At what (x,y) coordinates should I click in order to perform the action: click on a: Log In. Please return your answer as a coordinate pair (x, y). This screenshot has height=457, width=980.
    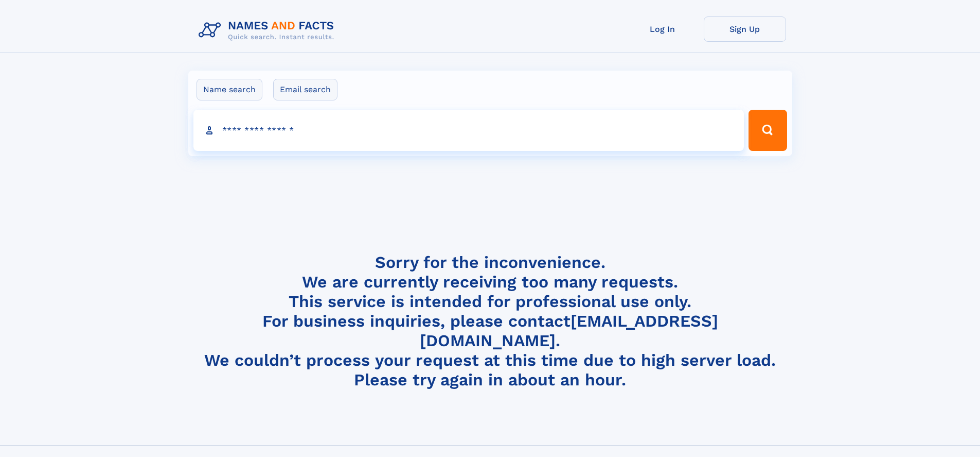
    Looking at the image, I should click on (663, 29).